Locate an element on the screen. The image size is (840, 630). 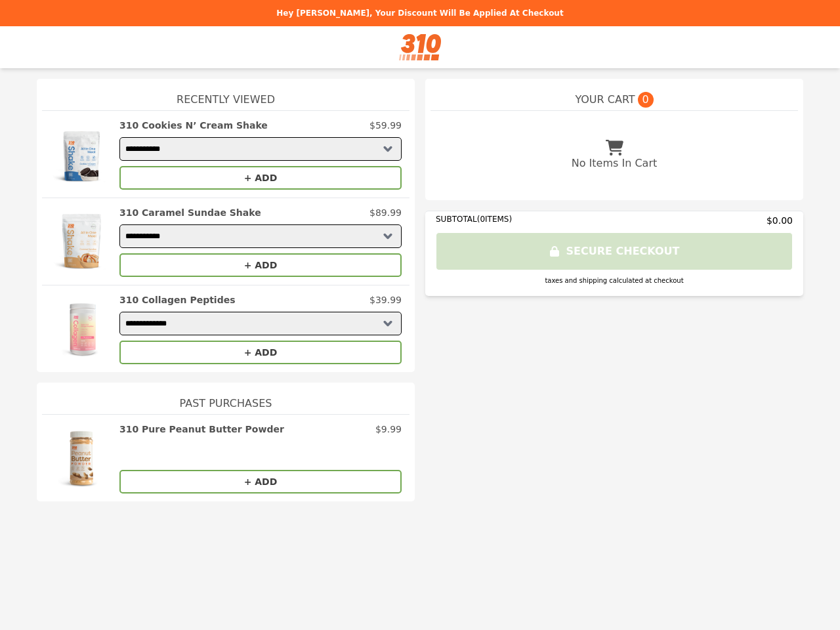
p: $39.99 is located at coordinates (385, 300).